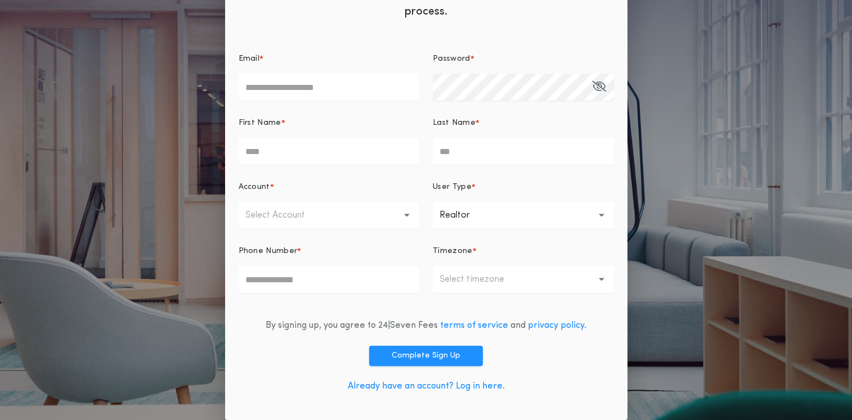 The image size is (852, 420). What do you see at coordinates (523, 280) in the screenshot?
I see `button: Select timezone` at bounding box center [523, 280].